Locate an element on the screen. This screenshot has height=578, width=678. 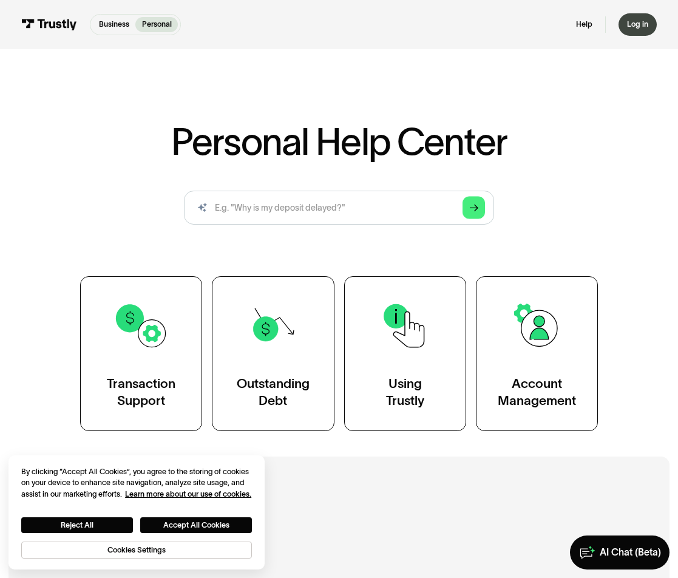
h1: Personal Help Center is located at coordinates (339, 142).